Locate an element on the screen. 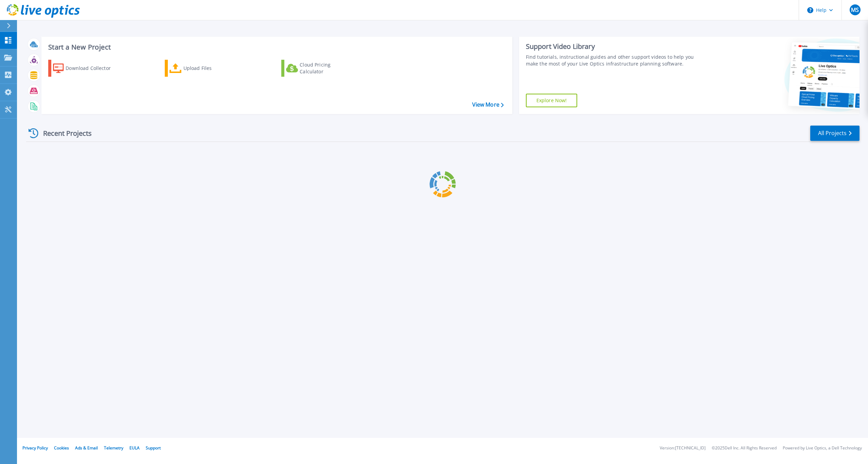  a: Cloud Pricing Calculator is located at coordinates (319, 68).